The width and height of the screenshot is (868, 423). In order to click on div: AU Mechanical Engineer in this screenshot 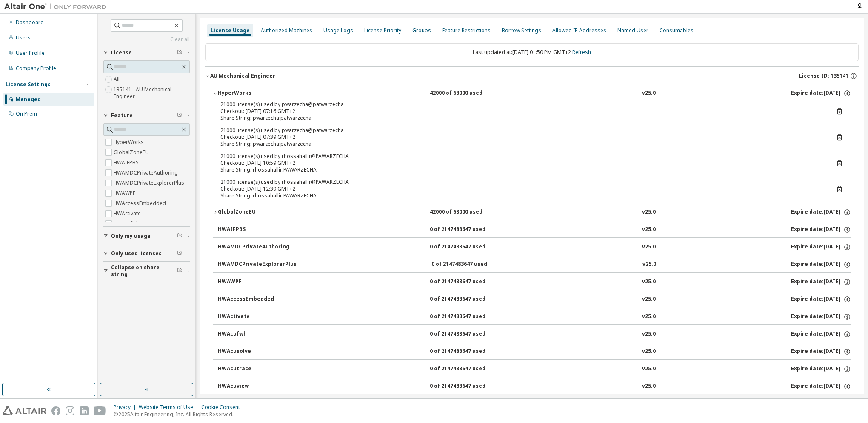, I will do `click(242, 76)`.